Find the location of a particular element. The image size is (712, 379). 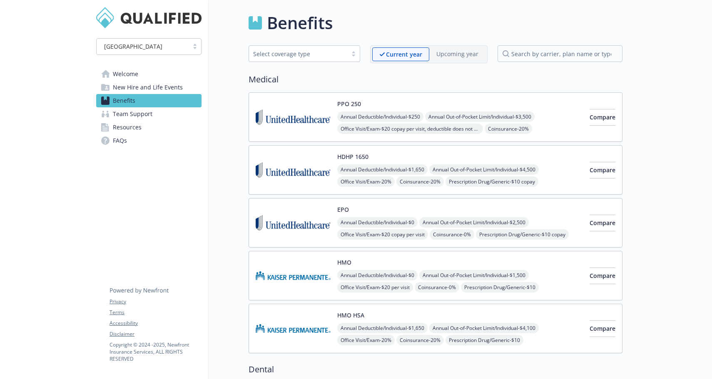

span: FAQs is located at coordinates (120, 141).